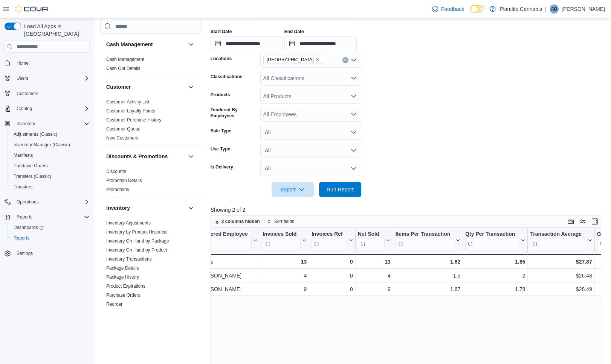 This screenshot has width=611, height=364. I want to click on button: Home, so click(47, 63).